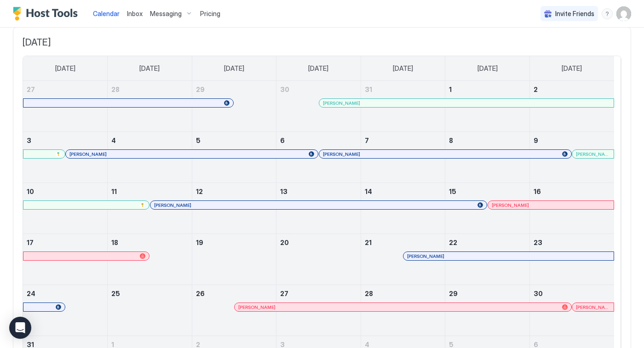 Image resolution: width=644 pixels, height=348 pixels. What do you see at coordinates (116, 89) in the screenshot?
I see `span: 28` at bounding box center [116, 89].